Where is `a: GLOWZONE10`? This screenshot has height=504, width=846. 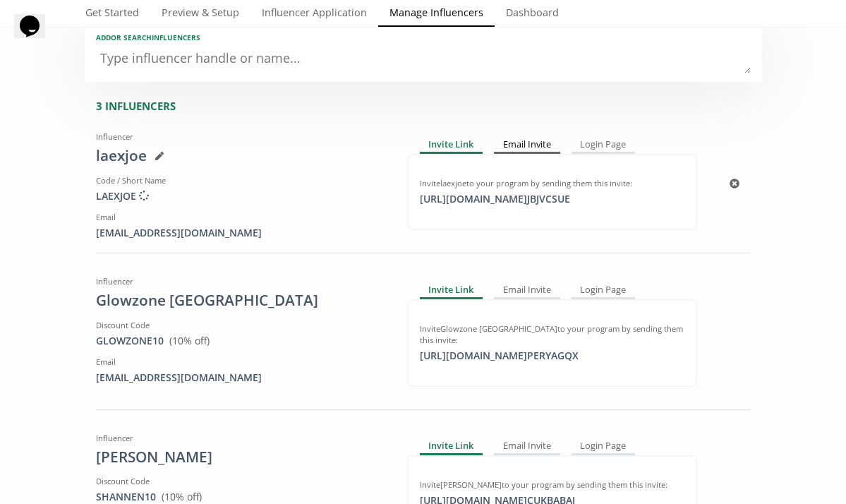
a: GLOWZONE10 is located at coordinates (130, 340).